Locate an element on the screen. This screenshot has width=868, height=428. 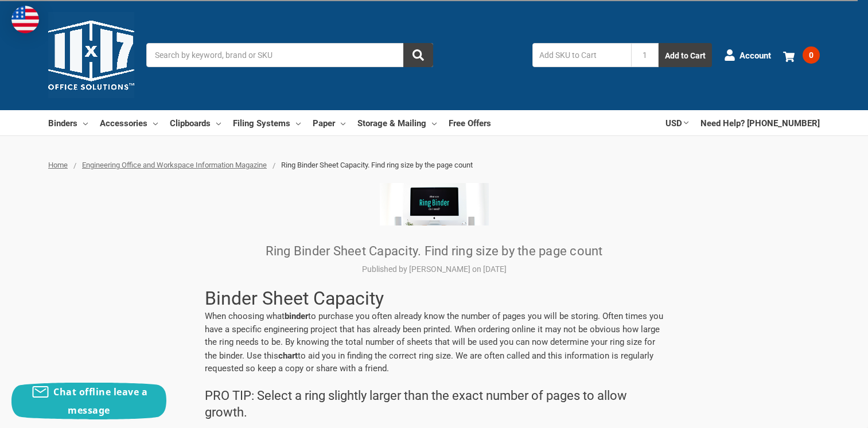
span: Chat offline leave a message is located at coordinates (101, 401).